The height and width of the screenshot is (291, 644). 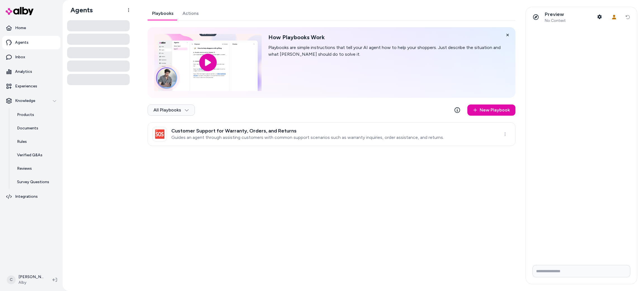 What do you see at coordinates (32, 28) in the screenshot?
I see `a: Home` at bounding box center [32, 28].